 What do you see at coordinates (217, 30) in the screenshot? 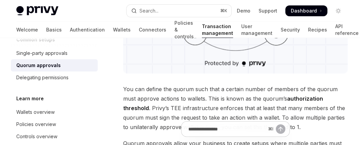
I see `a: Transaction management` at bounding box center [217, 30].